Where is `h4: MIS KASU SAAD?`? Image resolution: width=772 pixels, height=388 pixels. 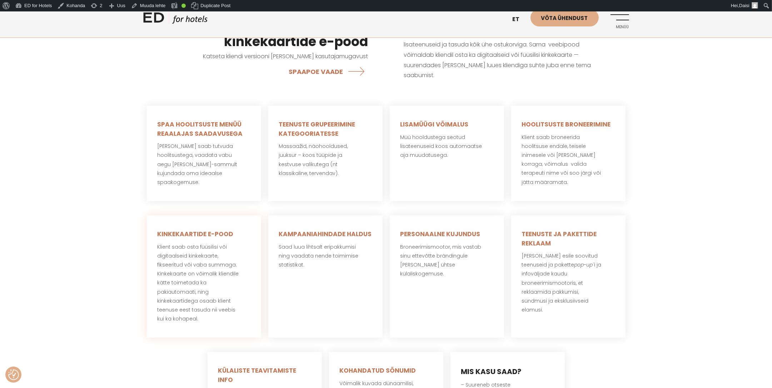
h4: MIS KASU SAAD? is located at coordinates (507, 371).